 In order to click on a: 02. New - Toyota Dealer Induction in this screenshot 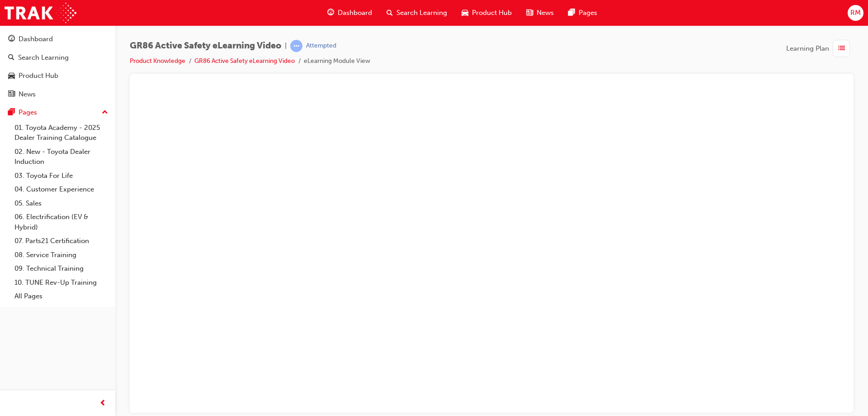, I will do `click(61, 157)`.